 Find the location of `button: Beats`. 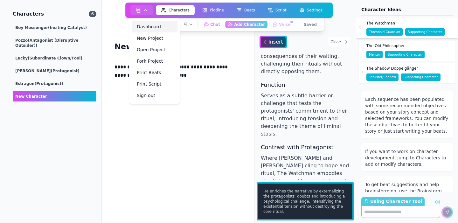

button: Beats is located at coordinates (246, 10).